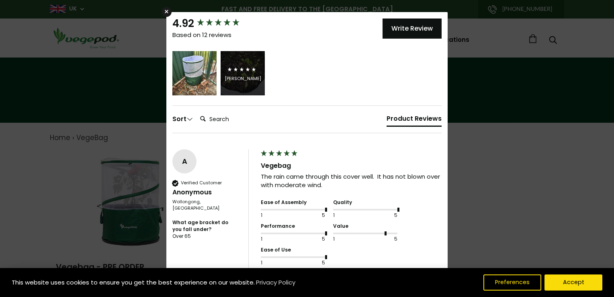 This screenshot has width=614, height=297. I want to click on div: Vegebag, so click(351, 166).